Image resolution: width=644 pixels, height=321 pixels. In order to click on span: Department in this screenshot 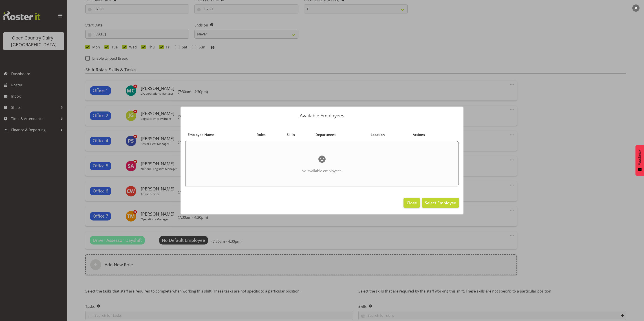, I will do `click(326, 135)`.